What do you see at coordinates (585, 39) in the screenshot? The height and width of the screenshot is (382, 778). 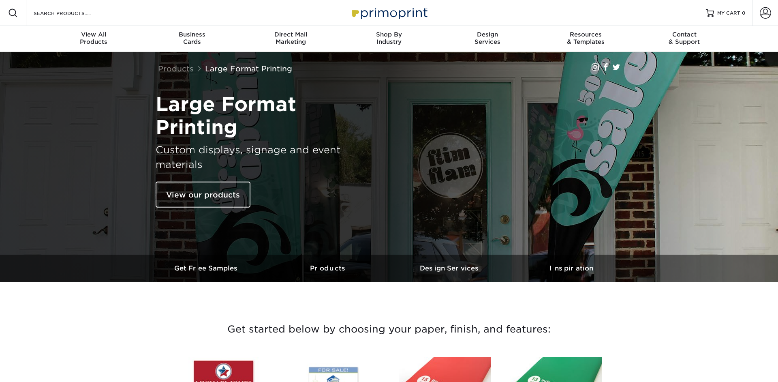 I see `a: Resources& Templates` at bounding box center [585, 39].